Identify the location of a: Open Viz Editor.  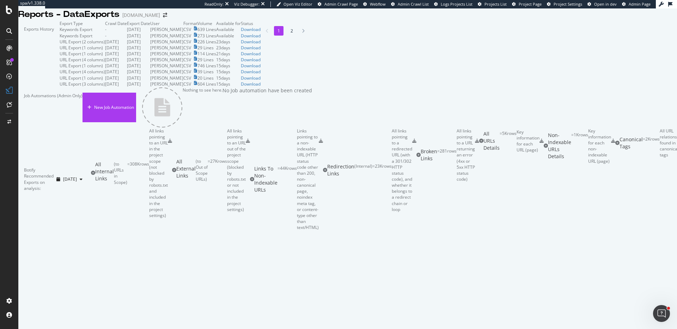
(294, 4).